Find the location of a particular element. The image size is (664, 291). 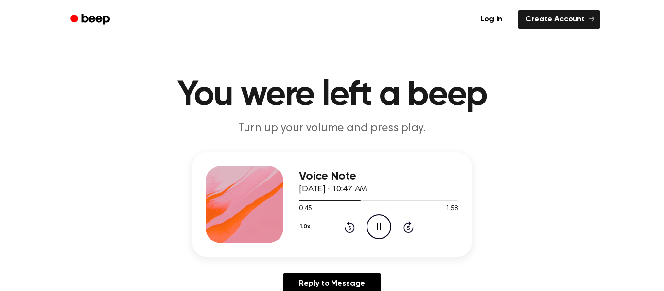

a: Create Account is located at coordinates (559, 19).